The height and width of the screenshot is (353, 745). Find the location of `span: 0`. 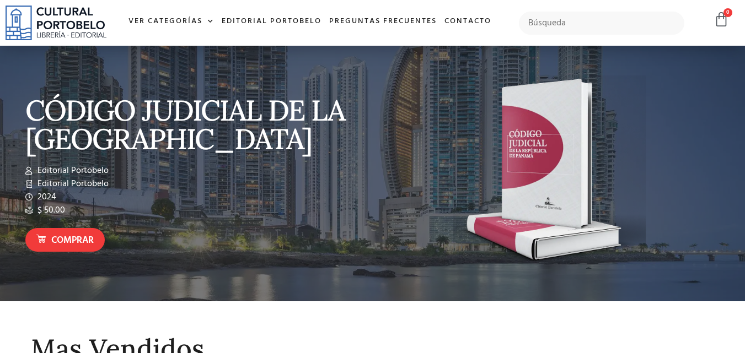

span: 0 is located at coordinates (727, 13).